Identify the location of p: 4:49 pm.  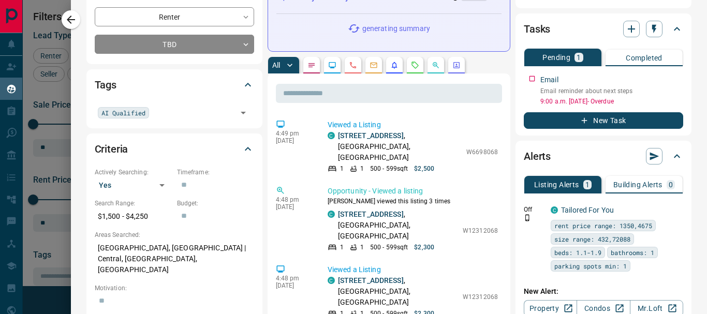
(294, 134).